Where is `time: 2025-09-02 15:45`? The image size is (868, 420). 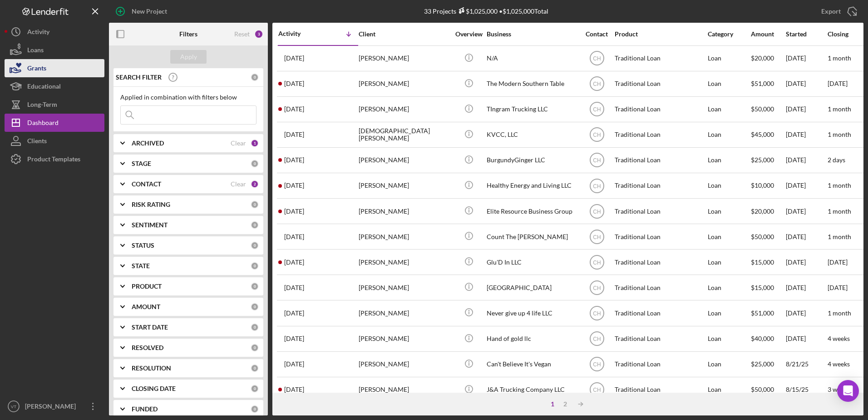 time: 2025-09-02 15:45 is located at coordinates (294, 287).